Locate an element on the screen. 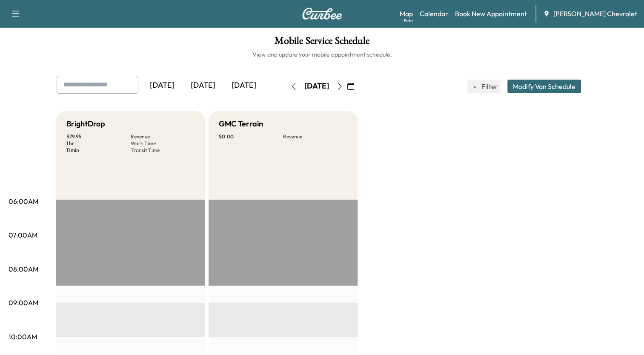  p: 07:00AM is located at coordinates (23, 235).